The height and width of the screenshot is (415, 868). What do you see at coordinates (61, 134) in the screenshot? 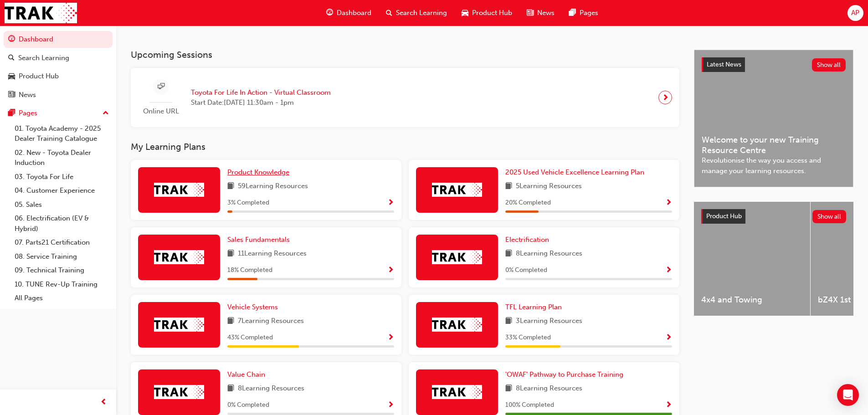
I see `a: 01. Toyota Academy - 2025 Dealer Training Catalogue` at bounding box center [61, 134].